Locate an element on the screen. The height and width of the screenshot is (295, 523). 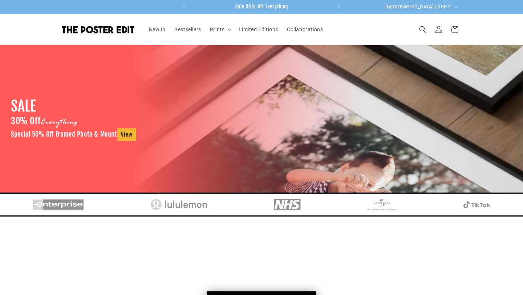
summary: Prints is located at coordinates (220, 29).